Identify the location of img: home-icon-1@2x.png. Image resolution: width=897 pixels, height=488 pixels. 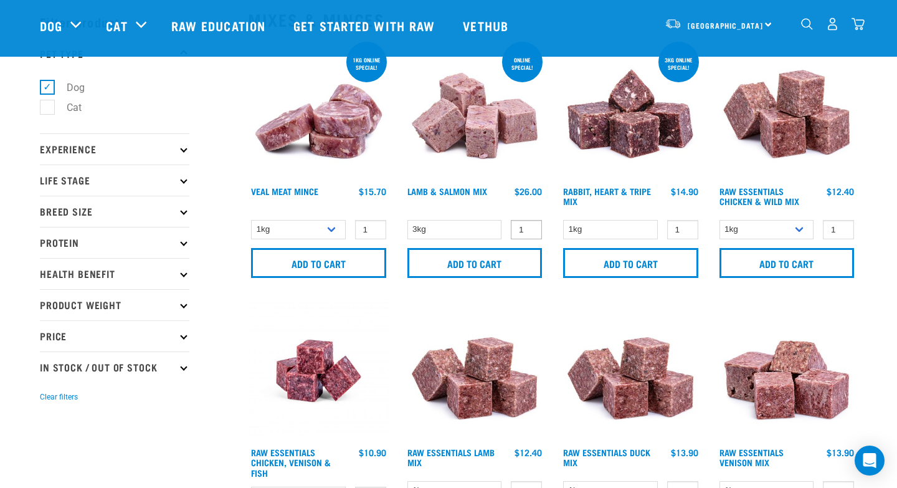
(807, 24).